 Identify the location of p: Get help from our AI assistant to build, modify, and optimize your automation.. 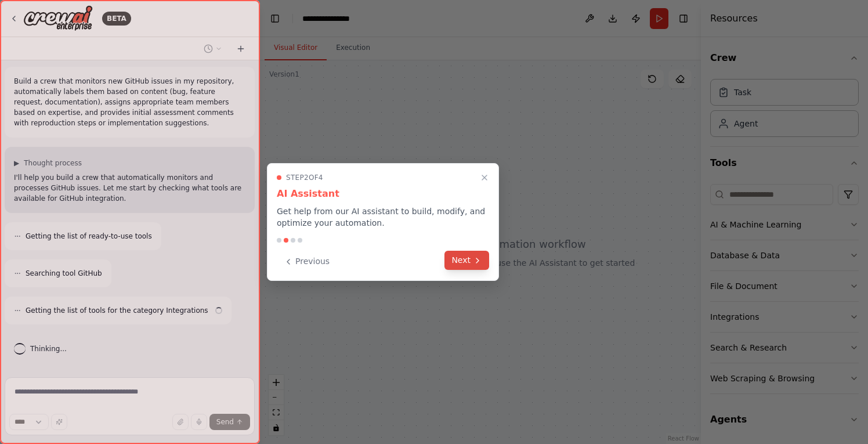
(383, 217).